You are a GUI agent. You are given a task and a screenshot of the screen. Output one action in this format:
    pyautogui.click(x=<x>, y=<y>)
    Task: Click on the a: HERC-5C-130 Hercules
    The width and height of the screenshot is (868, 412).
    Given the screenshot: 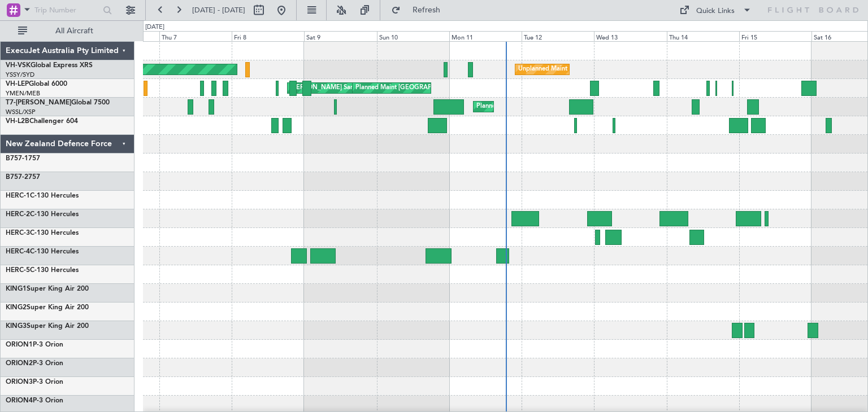 What is the action you would take?
    pyautogui.click(x=42, y=270)
    